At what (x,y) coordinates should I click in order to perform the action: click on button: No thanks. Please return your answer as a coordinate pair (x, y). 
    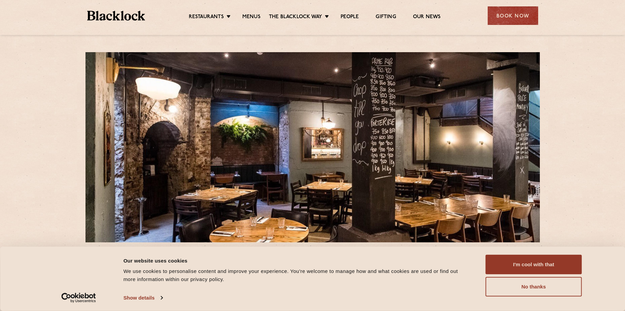
    Looking at the image, I should click on (534, 287).